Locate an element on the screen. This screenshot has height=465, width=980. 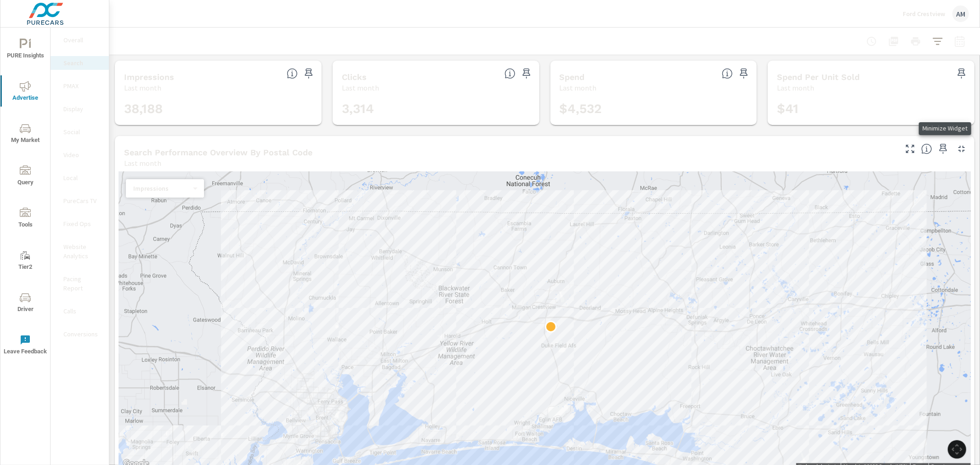
div: PMAX is located at coordinates (79, 86).